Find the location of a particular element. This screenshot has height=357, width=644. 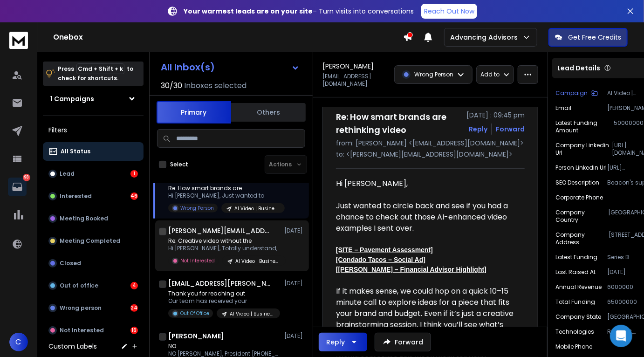

p: Closed is located at coordinates (70, 263).